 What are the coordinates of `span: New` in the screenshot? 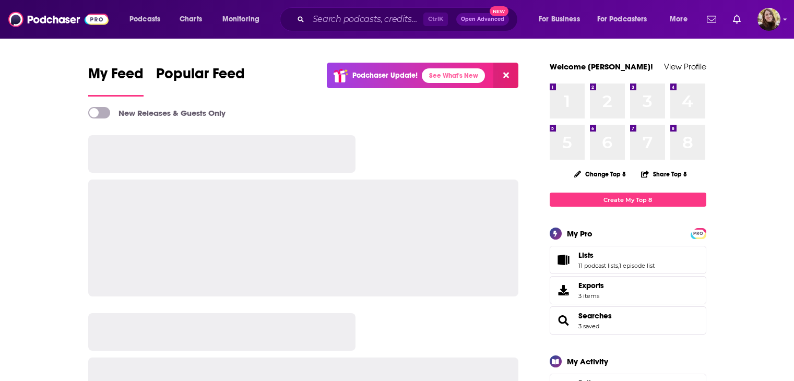 It's located at (499, 11).